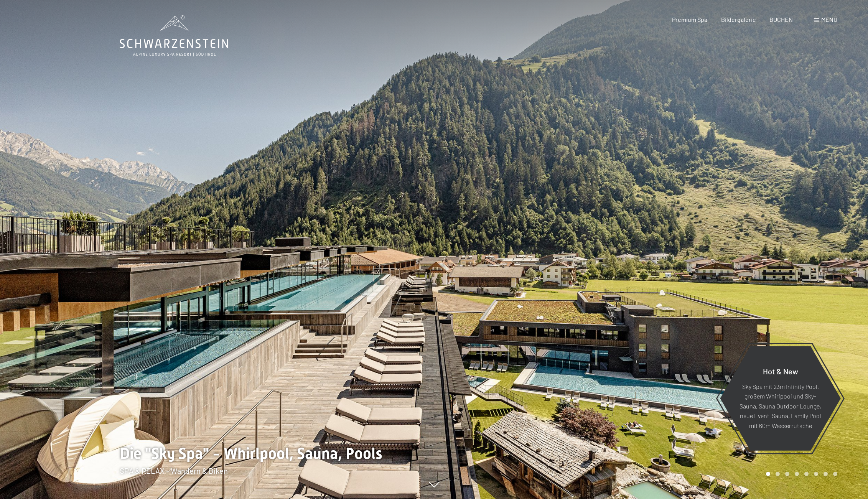  What do you see at coordinates (739, 19) in the screenshot?
I see `a: Bildergalerie` at bounding box center [739, 19].